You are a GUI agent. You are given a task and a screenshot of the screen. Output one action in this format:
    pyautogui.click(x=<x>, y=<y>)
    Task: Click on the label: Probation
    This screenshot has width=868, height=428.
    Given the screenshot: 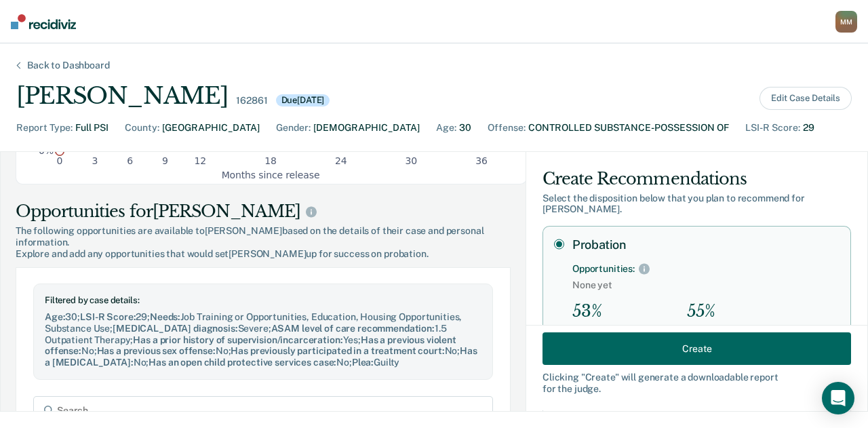 What is the action you would take?
    pyautogui.click(x=706, y=244)
    